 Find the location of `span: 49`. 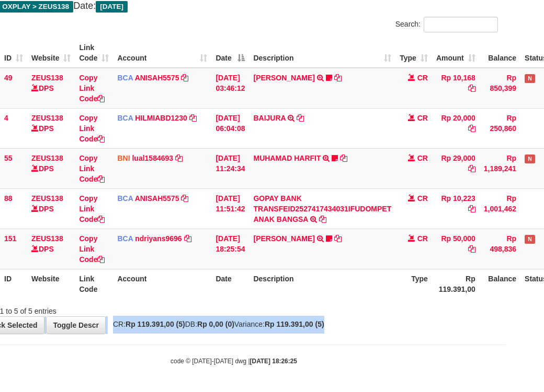

span: 49 is located at coordinates (8, 78).